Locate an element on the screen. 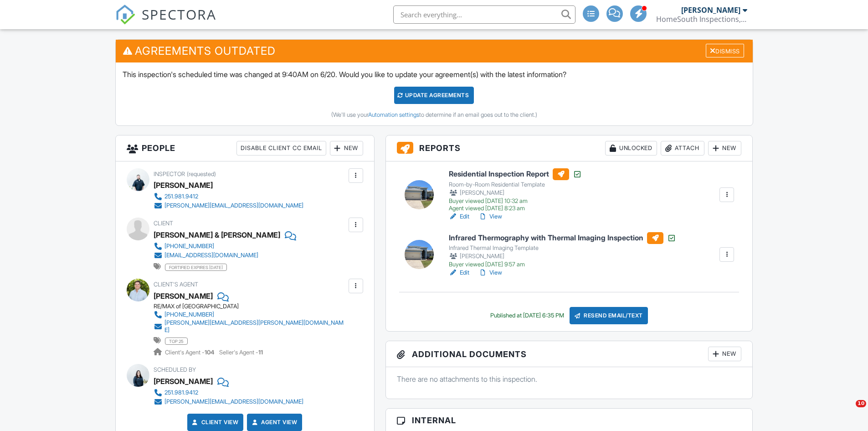 The height and width of the screenshot is (431, 868). div: (We'll use your to determine if an email goes out to the client.) is located at coordinates (434, 115).